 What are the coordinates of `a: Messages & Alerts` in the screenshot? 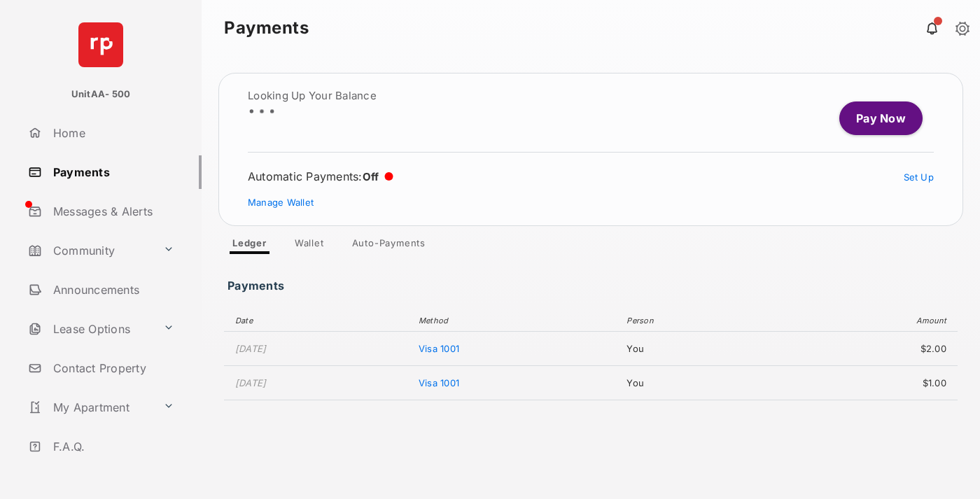 It's located at (112, 212).